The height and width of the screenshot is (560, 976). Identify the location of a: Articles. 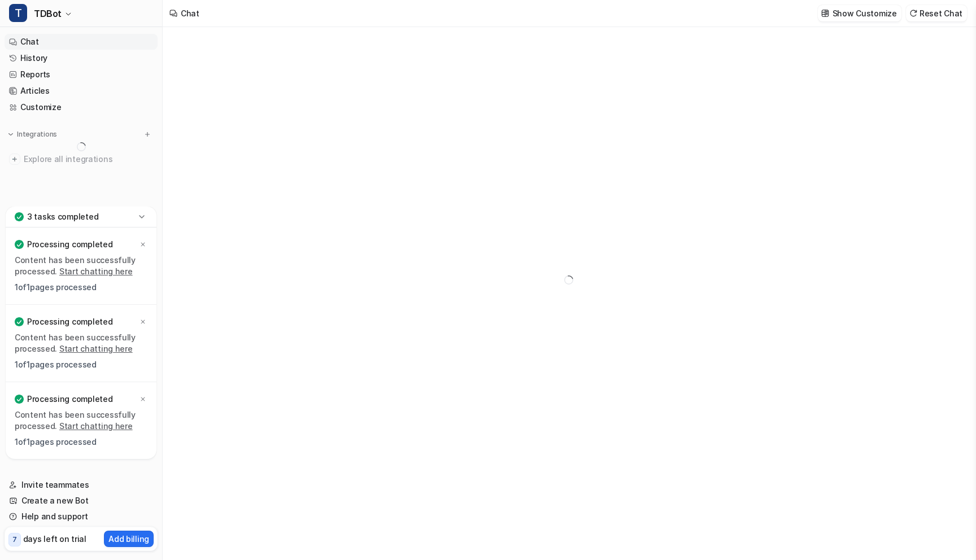
(81, 91).